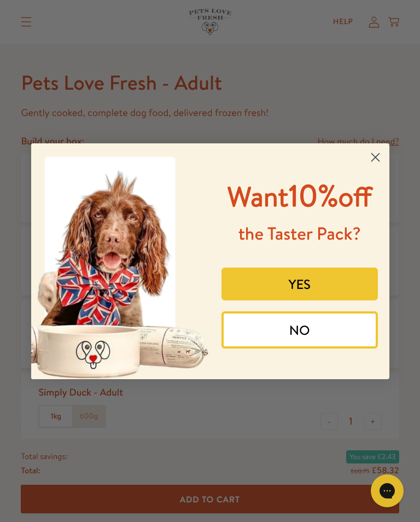 The width and height of the screenshot is (420, 522). I want to click on img: 8afefe80-1ef6-417a-b86b-9520c2248d41.jpeg, so click(121, 261).